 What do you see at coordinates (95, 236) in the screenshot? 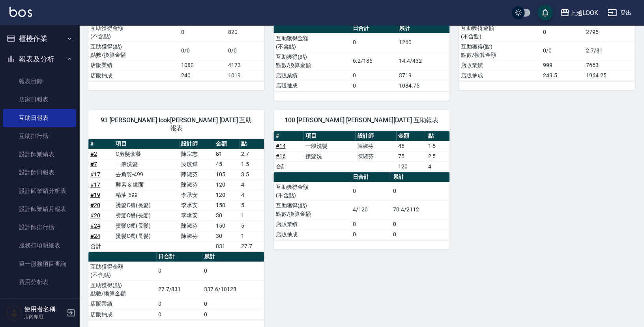
I see `a: #24` at bounding box center [95, 236].